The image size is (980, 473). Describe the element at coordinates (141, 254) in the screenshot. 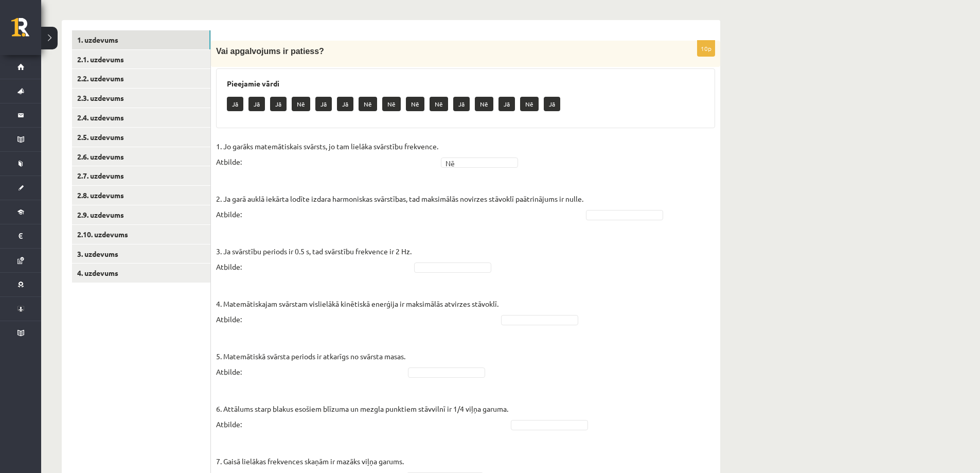

I see `a: 3. uzdevums` at that location.